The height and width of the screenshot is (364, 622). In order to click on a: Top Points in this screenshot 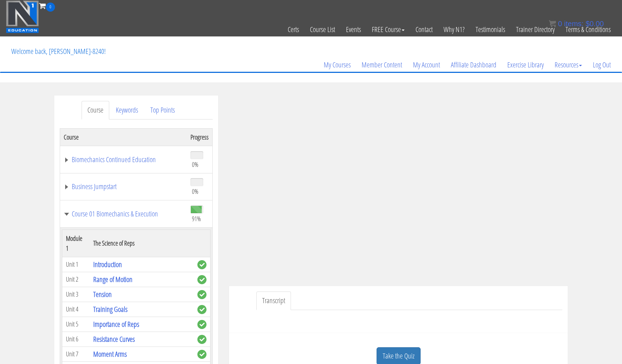, I will do `click(162, 110)`.